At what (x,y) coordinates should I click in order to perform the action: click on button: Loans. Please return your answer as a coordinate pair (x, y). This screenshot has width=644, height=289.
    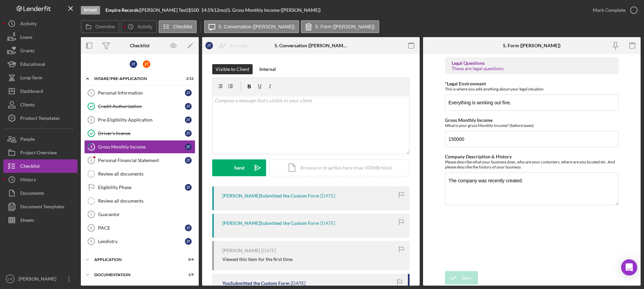
    Looking at the image, I should click on (41, 37).